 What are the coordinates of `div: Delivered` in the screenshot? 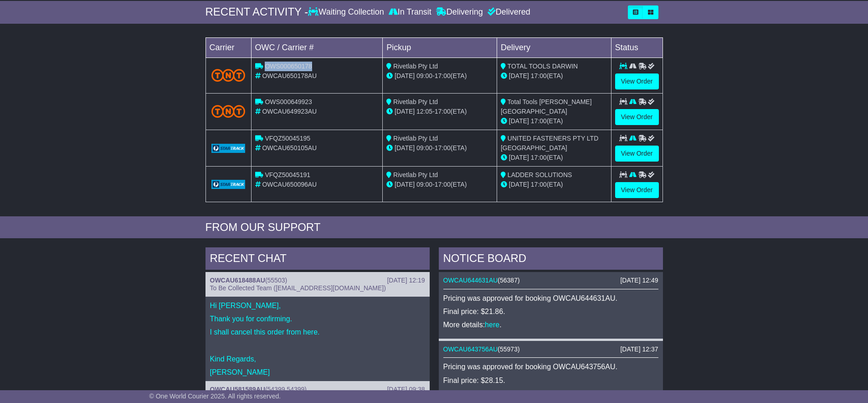 It's located at (508, 12).